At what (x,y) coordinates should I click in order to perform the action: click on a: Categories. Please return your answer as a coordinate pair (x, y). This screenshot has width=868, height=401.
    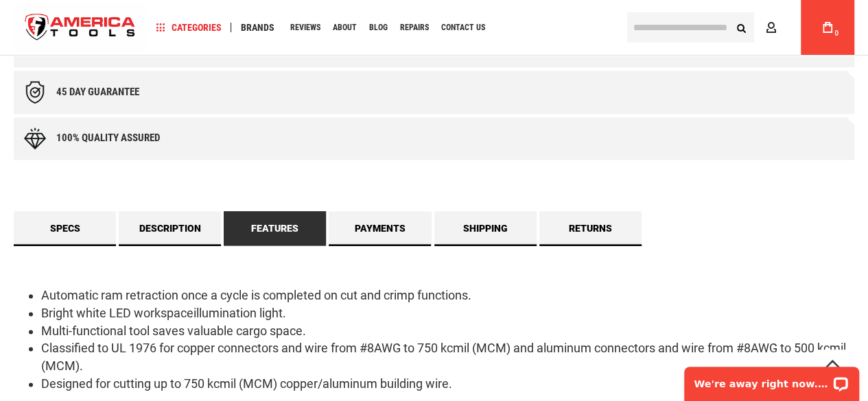
    Looking at the image, I should click on (189, 28).